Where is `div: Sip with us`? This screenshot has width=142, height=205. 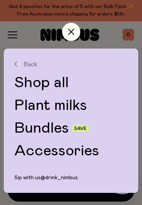
div: Sip with us is located at coordinates (71, 184).